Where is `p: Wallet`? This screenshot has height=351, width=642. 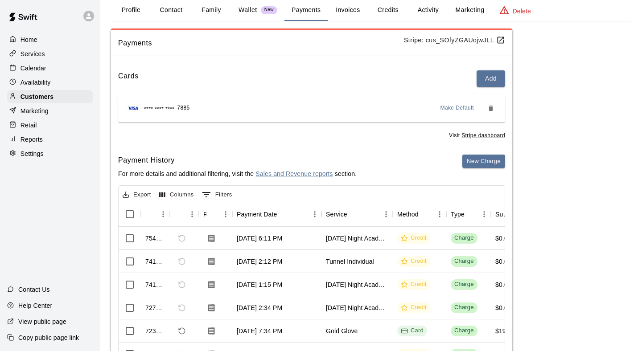
p: Wallet is located at coordinates (248, 10).